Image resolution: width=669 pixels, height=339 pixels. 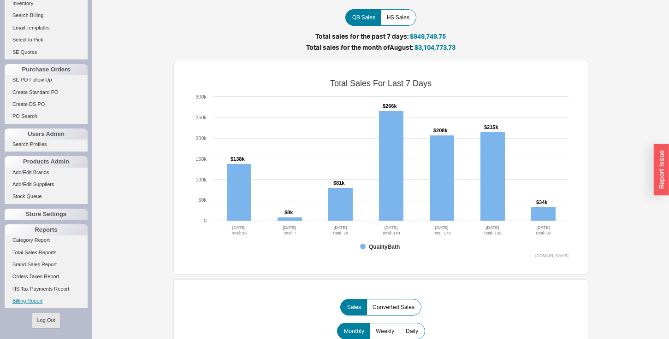 What do you see at coordinates (543, 233) in the screenshot?
I see `tspan: Total: 30` at bounding box center [543, 233].